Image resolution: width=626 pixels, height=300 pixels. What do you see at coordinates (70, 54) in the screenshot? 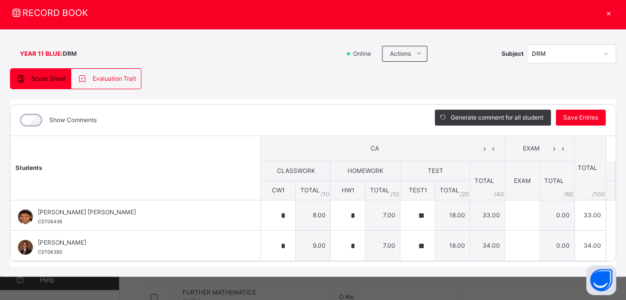
I see `span: DRM` at bounding box center [70, 54].